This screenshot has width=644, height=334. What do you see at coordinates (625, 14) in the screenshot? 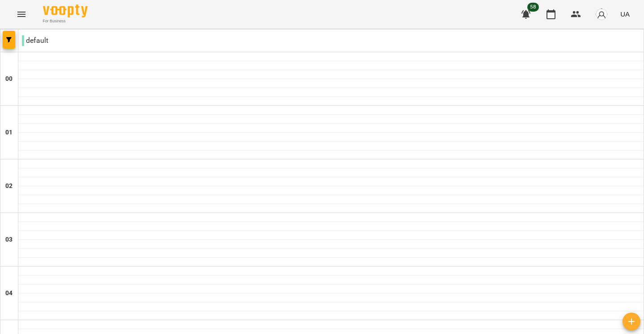
I see `span: UA` at bounding box center [625, 14].